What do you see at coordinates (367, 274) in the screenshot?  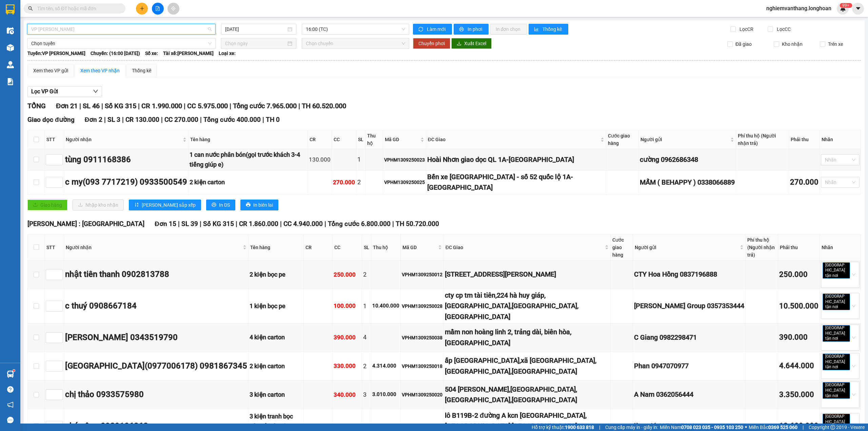 I see `div: 2` at bounding box center [367, 274].